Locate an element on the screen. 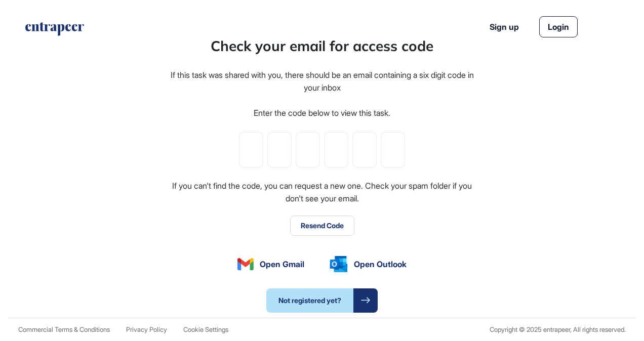 This screenshot has height=341, width=644. a: Sign up is located at coordinates (505, 27).